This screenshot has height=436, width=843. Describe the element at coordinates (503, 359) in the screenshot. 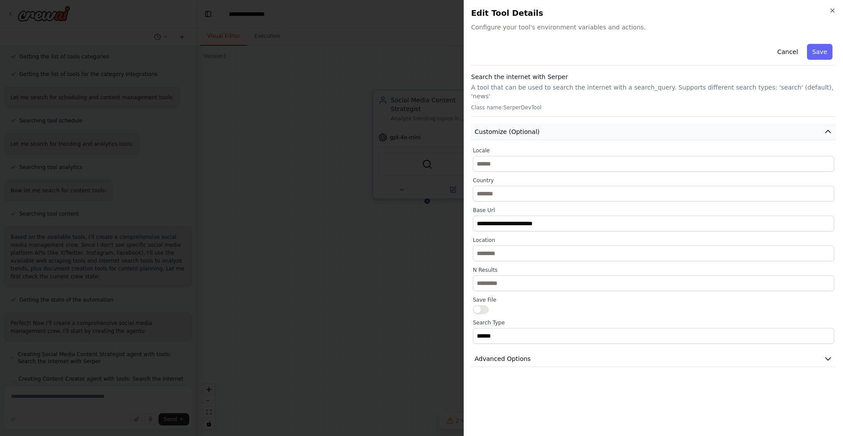

I see `span: Advanced Options` at that location.